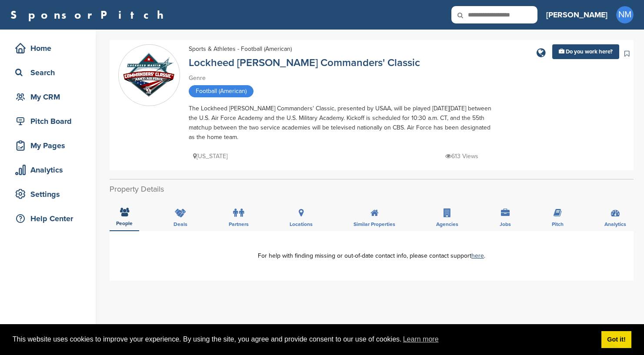 This screenshot has width=644, height=355. What do you see at coordinates (616, 340) in the screenshot?
I see `a: dismiss cookie message` at bounding box center [616, 340].